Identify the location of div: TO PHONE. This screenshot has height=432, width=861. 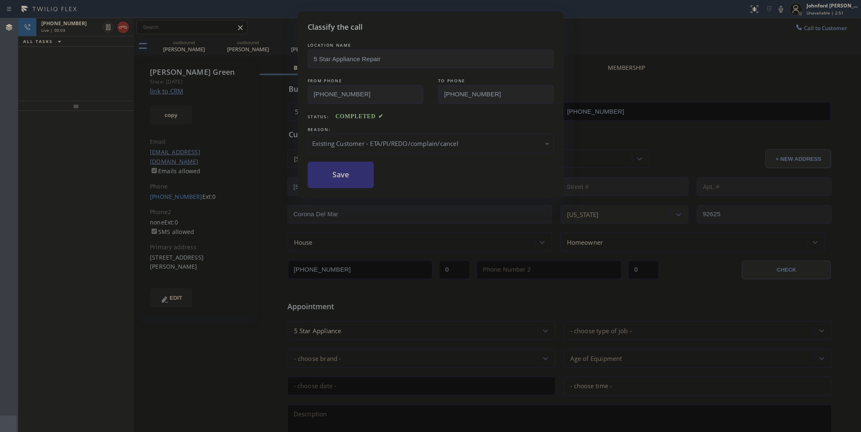
(496, 81).